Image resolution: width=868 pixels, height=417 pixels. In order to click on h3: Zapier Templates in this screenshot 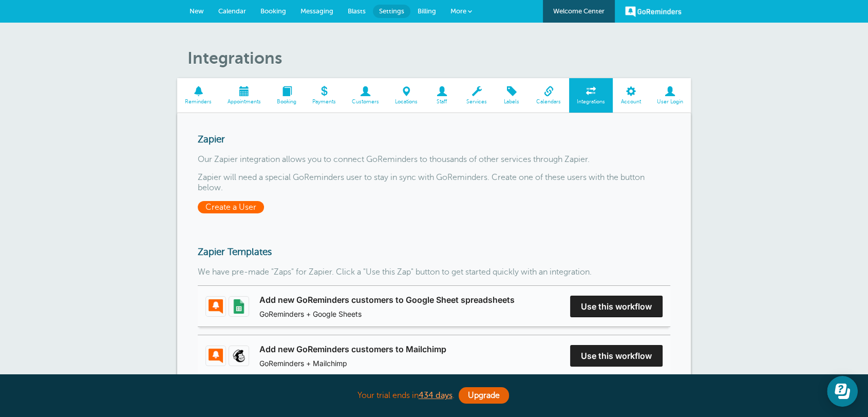, I will do `click(434, 252)`.